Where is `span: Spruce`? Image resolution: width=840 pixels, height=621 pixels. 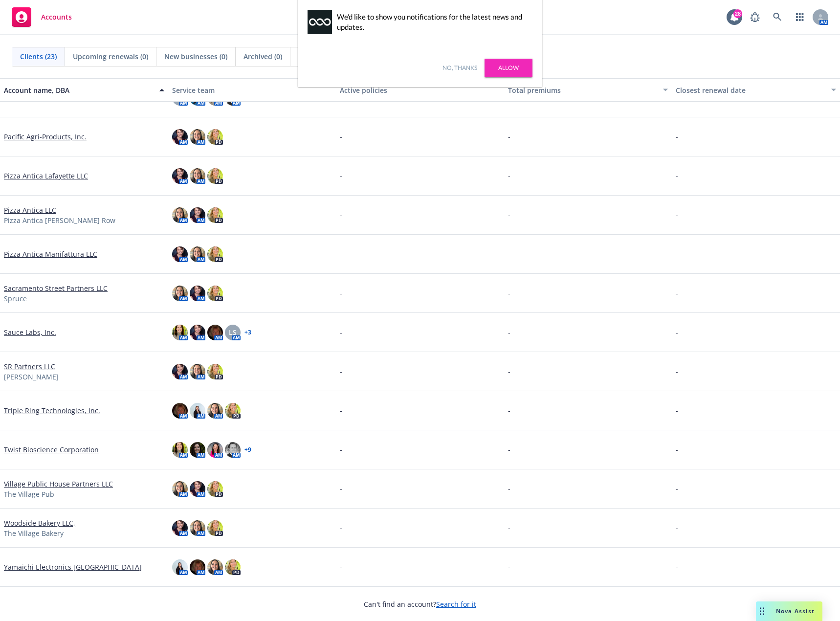 span: Spruce is located at coordinates (15, 298).